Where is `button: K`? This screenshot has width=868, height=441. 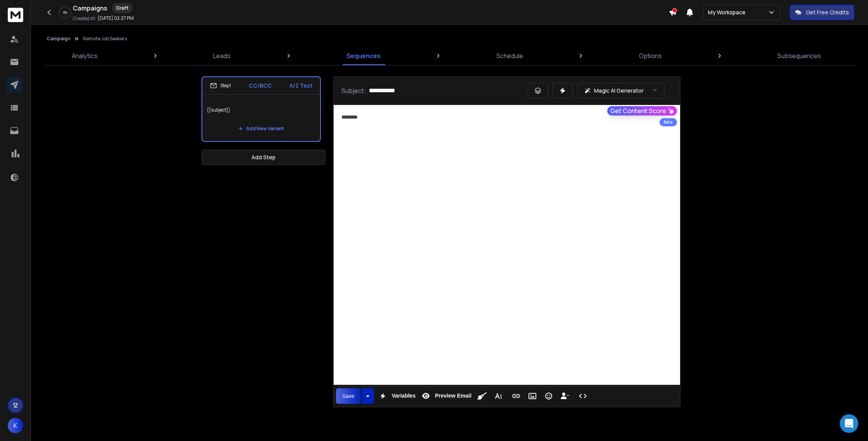 button: K is located at coordinates (16, 426).